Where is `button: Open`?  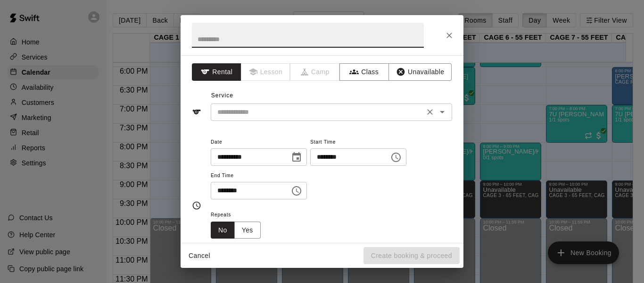 button: Open is located at coordinates (442, 112).